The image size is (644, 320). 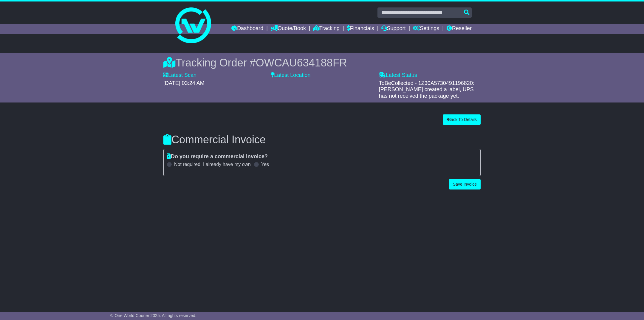 I want to click on label: Latest Status, so click(x=398, y=75).